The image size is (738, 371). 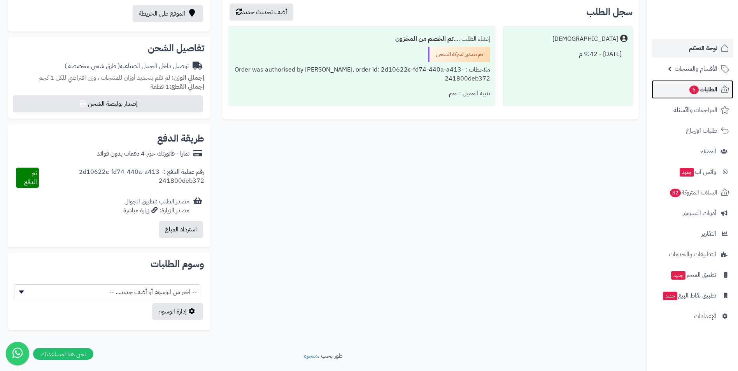 What do you see at coordinates (177, 312) in the screenshot?
I see `a: إدارة الوسوم` at bounding box center [177, 312].